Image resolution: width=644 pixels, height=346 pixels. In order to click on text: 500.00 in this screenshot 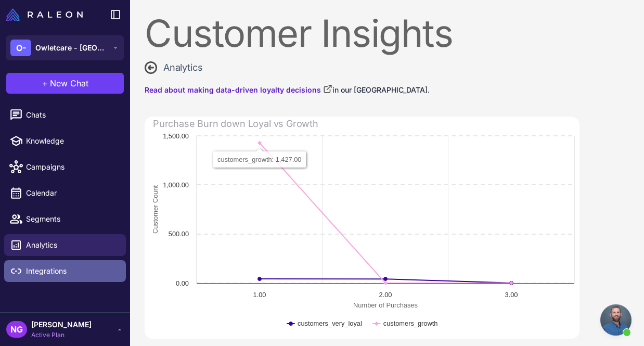, I will do `click(178, 233)`.